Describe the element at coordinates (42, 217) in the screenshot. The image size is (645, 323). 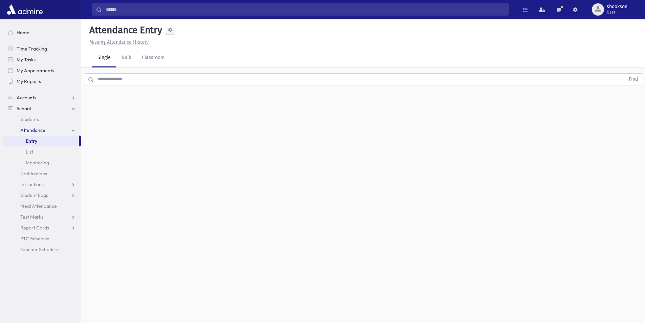
I see `a: Test Marks` at that location.